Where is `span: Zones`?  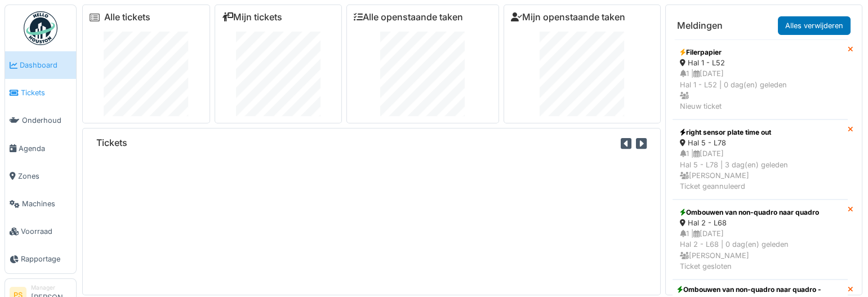 span: Zones is located at coordinates (44, 176).